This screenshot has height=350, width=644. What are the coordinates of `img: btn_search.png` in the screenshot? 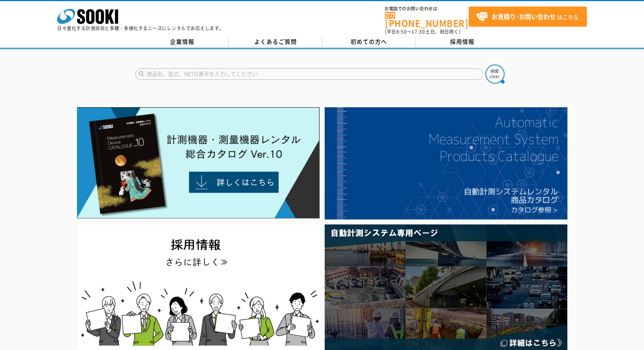 It's located at (495, 74).